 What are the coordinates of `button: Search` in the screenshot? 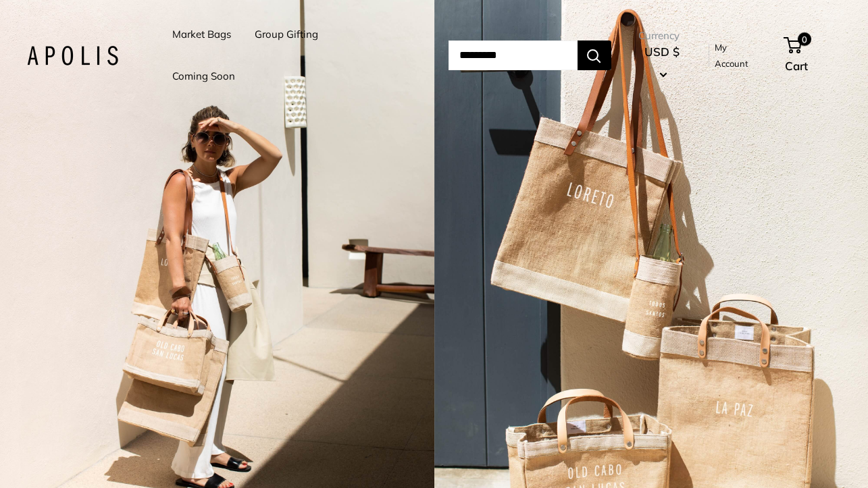 It's located at (594, 56).